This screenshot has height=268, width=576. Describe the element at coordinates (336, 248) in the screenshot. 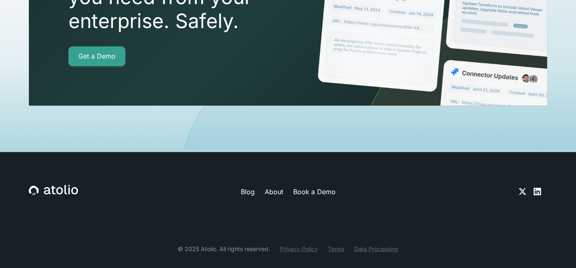

I see `a: Terms` at that location.